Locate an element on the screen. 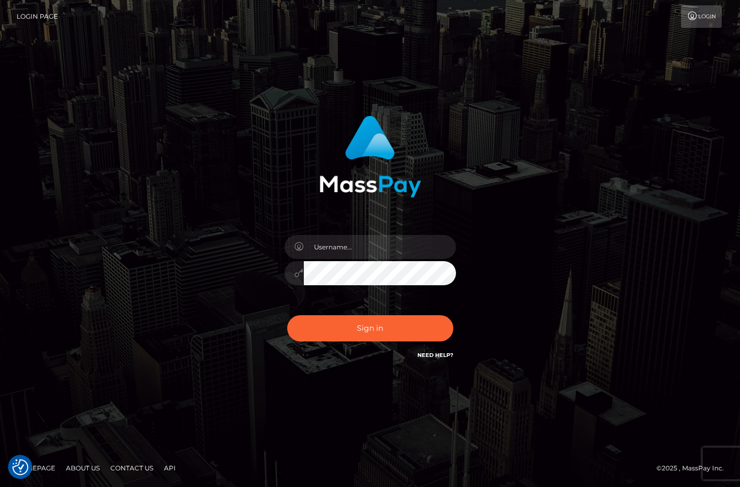 The image size is (740, 487). a: Homepage is located at coordinates (35, 468).